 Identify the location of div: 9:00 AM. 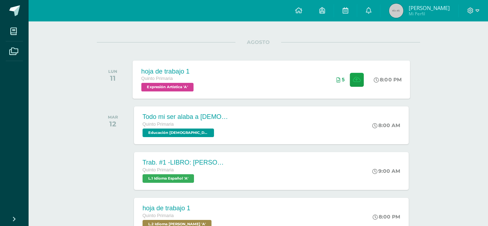
(386, 171).